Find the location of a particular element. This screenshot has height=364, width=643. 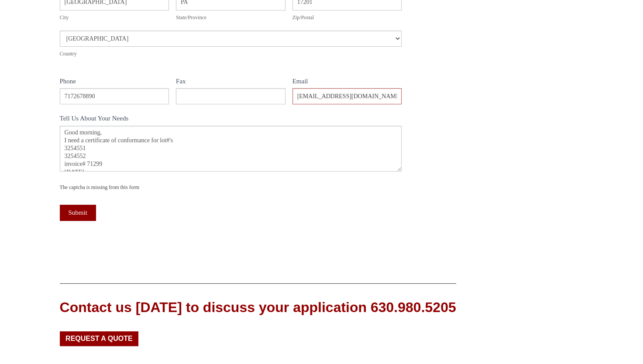

a: Request a Quote is located at coordinates (99, 339).